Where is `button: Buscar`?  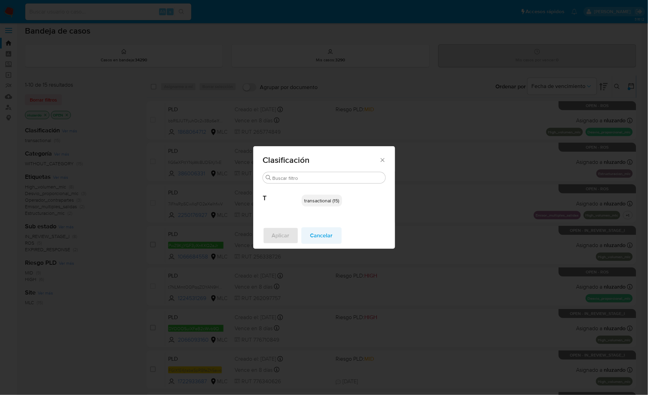 button: Buscar is located at coordinates (269, 178).